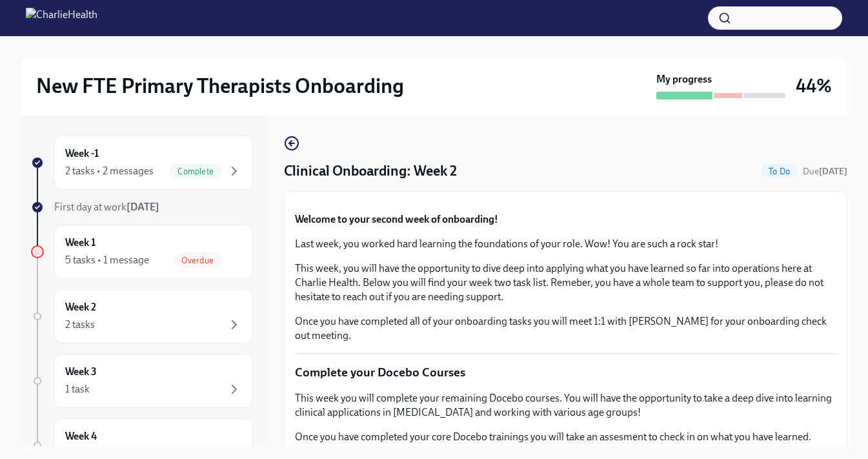 The image size is (868, 459). Describe the element at coordinates (565, 437) in the screenshot. I see `p: Once you have completed your core Docebo trainings you will take an assesment to check in on what...` at that location.